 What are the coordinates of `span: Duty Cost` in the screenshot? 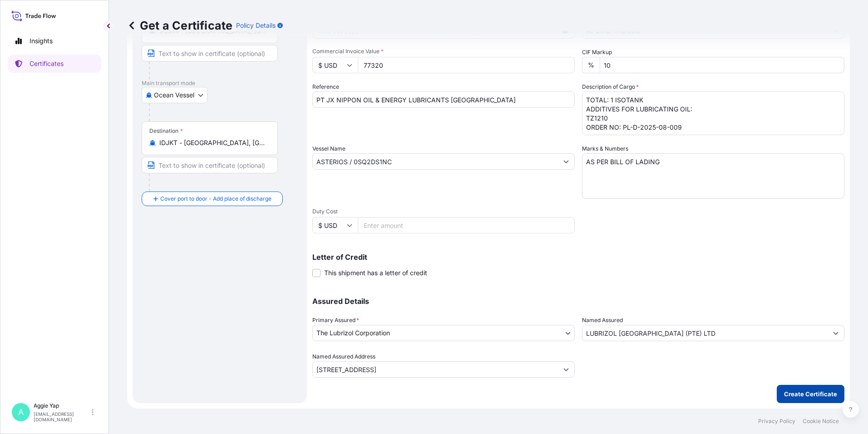 It's located at (444, 211).